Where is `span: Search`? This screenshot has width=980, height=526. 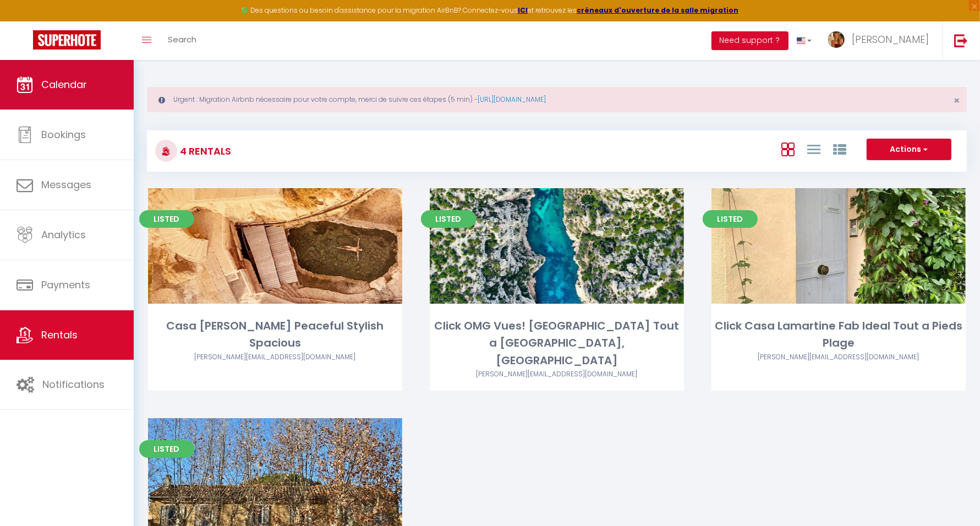
span: Search is located at coordinates (182, 39).